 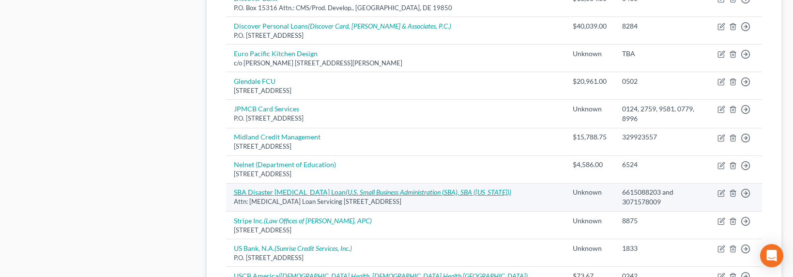 What do you see at coordinates (662, 221) in the screenshot?
I see `div: 8875` at bounding box center [662, 221].